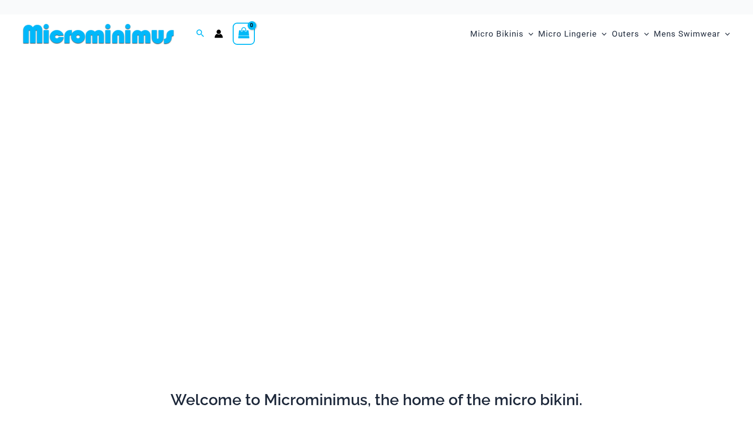 This screenshot has height=422, width=753. I want to click on span: Micro Lingerie, so click(568, 34).